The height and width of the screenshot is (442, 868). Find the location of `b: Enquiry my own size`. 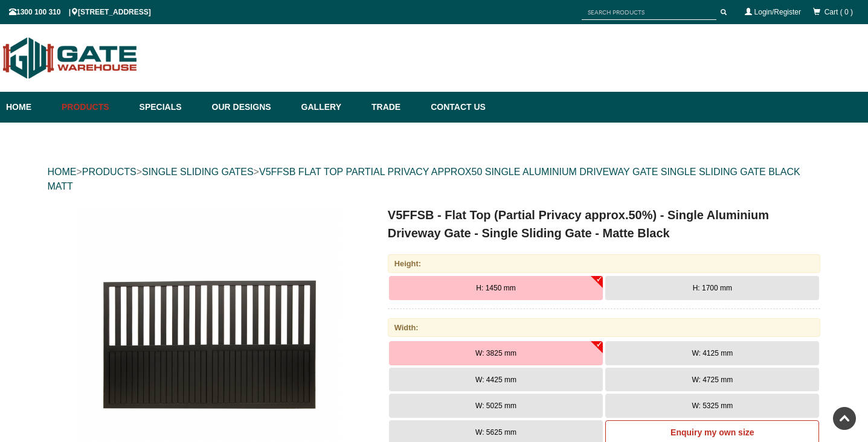

b: Enquiry my own size is located at coordinates (712, 432).